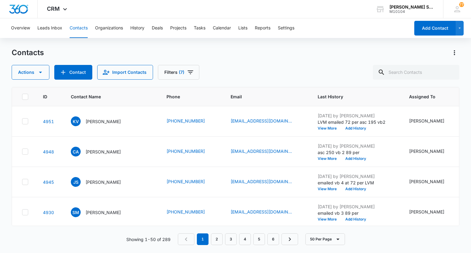 The image size is (471, 253). I want to click on span: Last History, so click(352, 97).